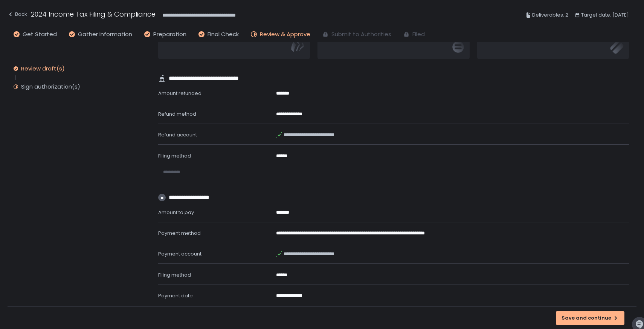  I want to click on span: Payment date, so click(175, 295).